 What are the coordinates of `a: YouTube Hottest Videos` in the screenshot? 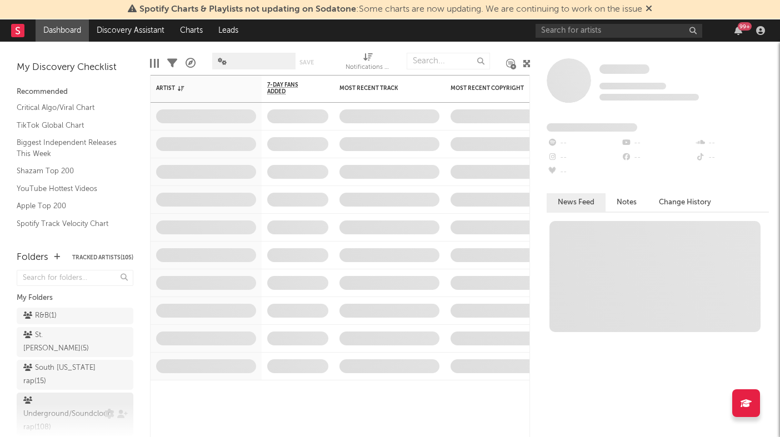 It's located at (69, 189).